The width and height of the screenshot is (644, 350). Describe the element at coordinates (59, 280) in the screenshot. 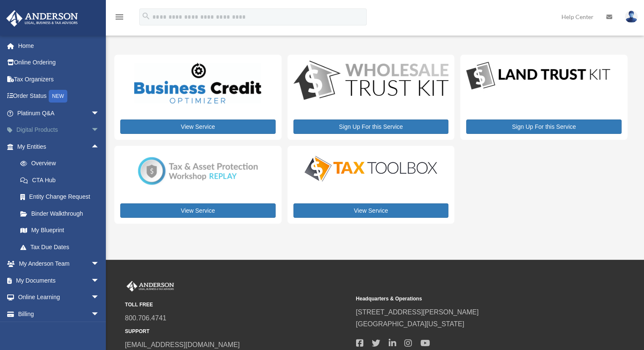

I see `a: My Documentsarrow_drop_down` at that location.